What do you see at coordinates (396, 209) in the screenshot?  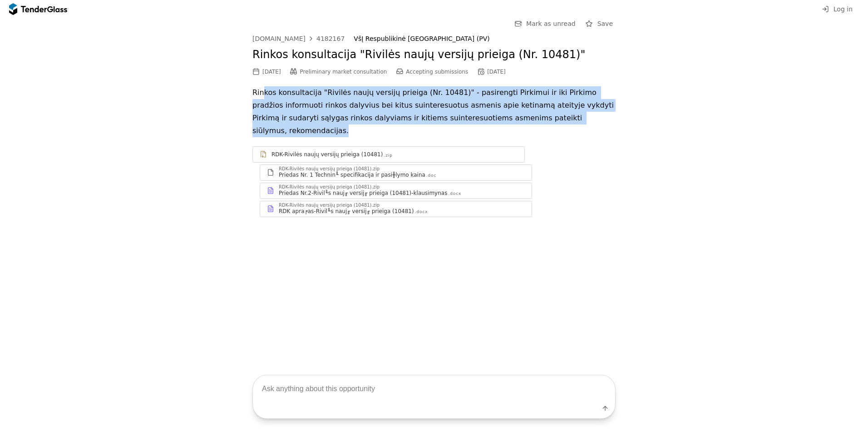 I see `a: RDK-Rivilės naujų versijų prieiga (10481).zipRDK apra╒as-Rivil╙s nauj╓ versij╓ prieiga (10481).docx` at bounding box center [396, 209].